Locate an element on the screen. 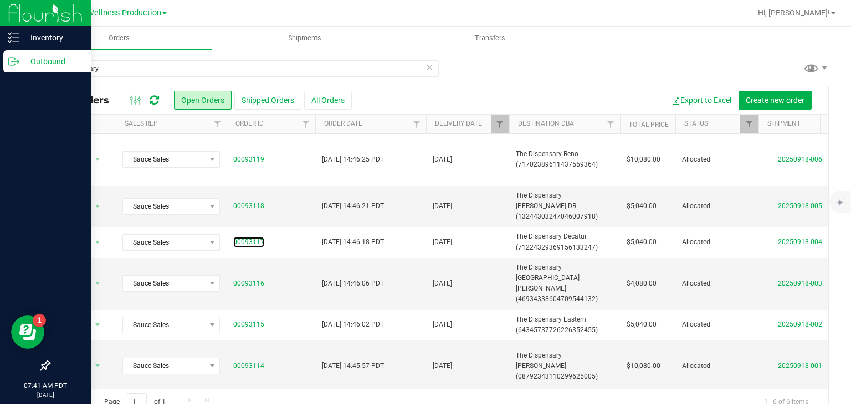 The image size is (851, 404). span: Transfers is located at coordinates (490, 38).